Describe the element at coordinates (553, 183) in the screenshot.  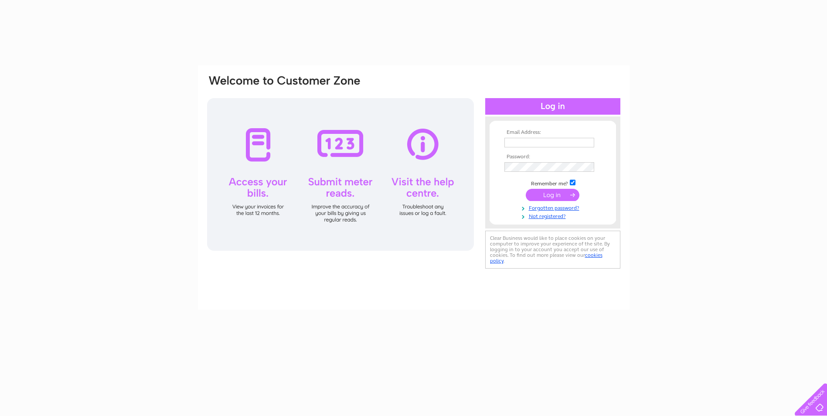
I see `td: Remember me?` at that location.